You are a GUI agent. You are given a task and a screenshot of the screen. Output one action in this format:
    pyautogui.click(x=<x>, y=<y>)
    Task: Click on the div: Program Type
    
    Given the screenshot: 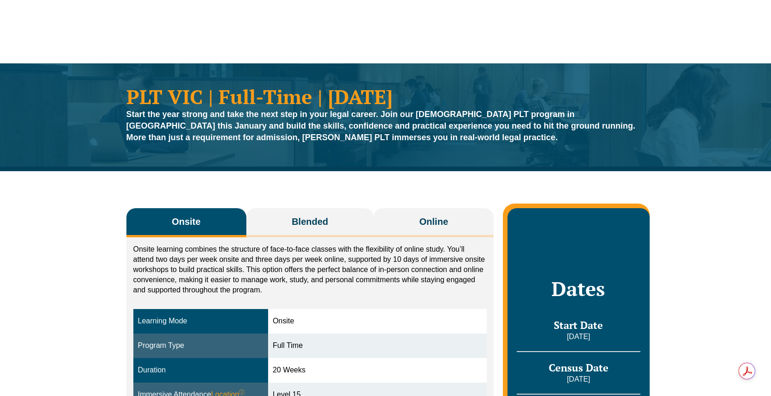 What is the action you would take?
    pyautogui.click(x=200, y=346)
    